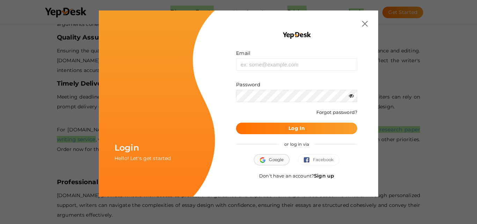  Describe the element at coordinates (296, 175) in the screenshot. I see `span: Don't have an account?` at that location.